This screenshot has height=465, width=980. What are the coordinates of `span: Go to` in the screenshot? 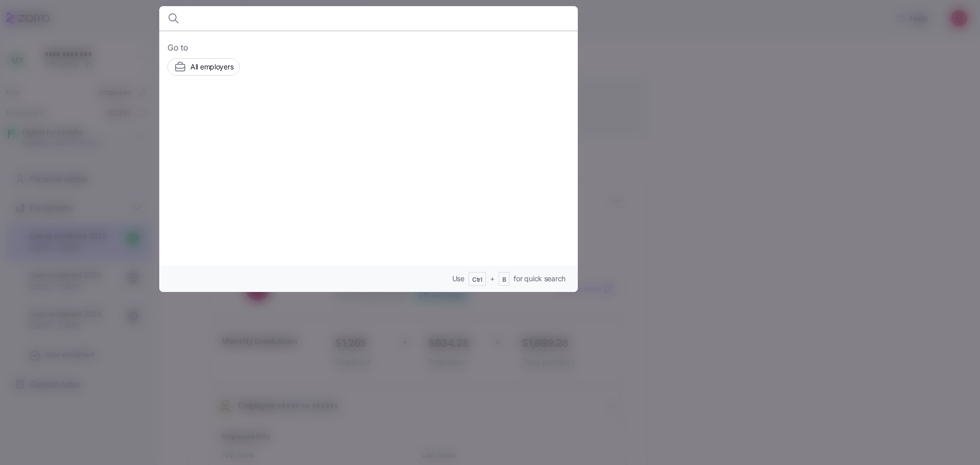 It's located at (368, 48).